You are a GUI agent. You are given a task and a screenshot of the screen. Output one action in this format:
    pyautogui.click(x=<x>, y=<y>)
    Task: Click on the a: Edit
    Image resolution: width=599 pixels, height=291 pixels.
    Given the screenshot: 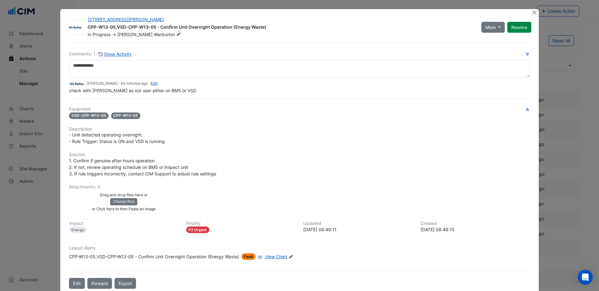 What is the action you would take?
    pyautogui.click(x=154, y=83)
    